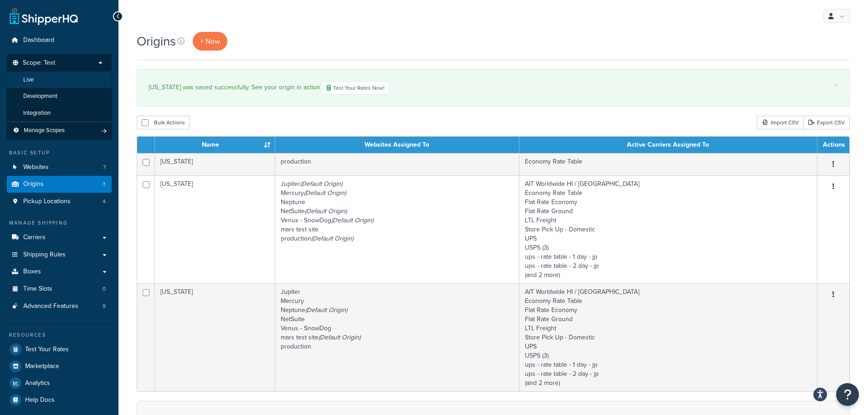 This screenshot has height=415, width=868. Describe the element at coordinates (355, 88) in the screenshot. I see `a: Test Your Rates Now!` at that location.